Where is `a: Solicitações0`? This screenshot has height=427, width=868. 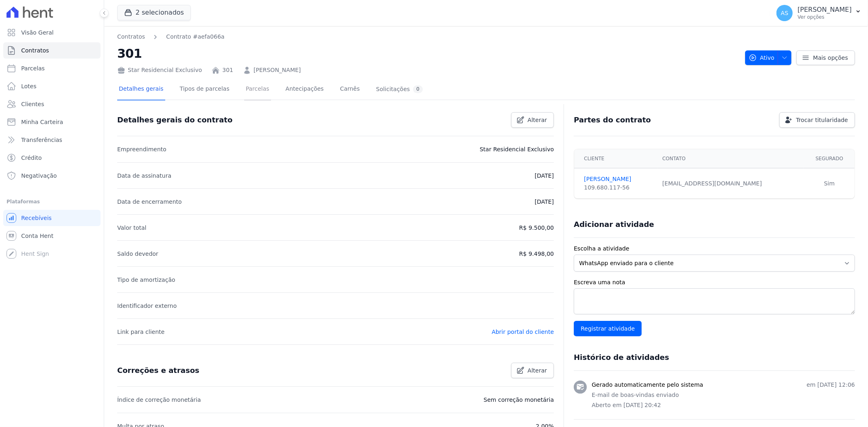 a: Solicitações0 is located at coordinates (399, 90).